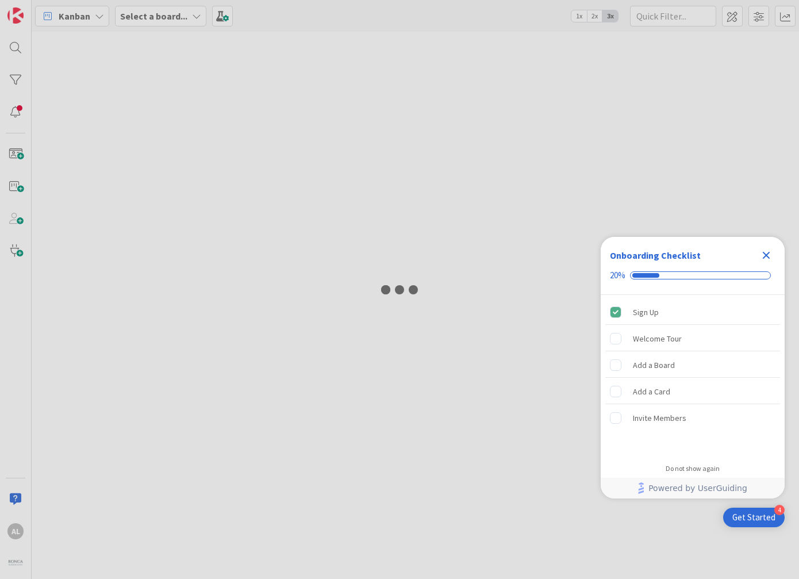 Image resolution: width=799 pixels, height=579 pixels. What do you see at coordinates (656, 255) in the screenshot?
I see `div: Onboarding Checklist` at bounding box center [656, 255].